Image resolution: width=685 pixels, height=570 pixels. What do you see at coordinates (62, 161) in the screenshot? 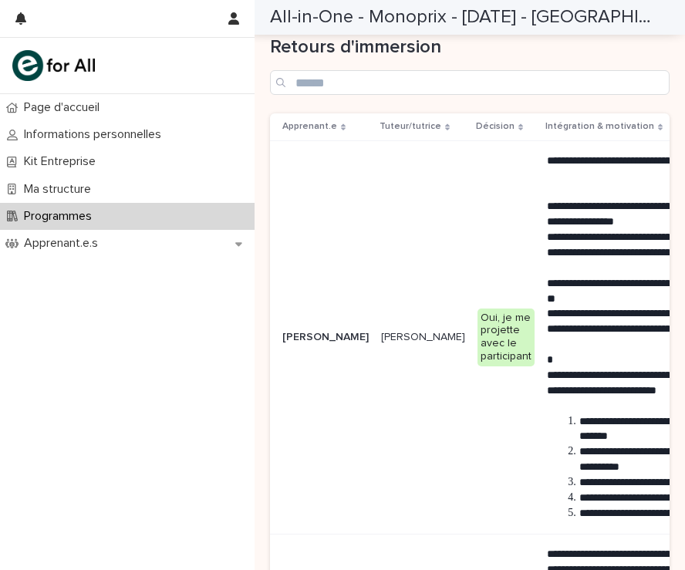
I see `p: Kit Entreprise` at bounding box center [62, 161].